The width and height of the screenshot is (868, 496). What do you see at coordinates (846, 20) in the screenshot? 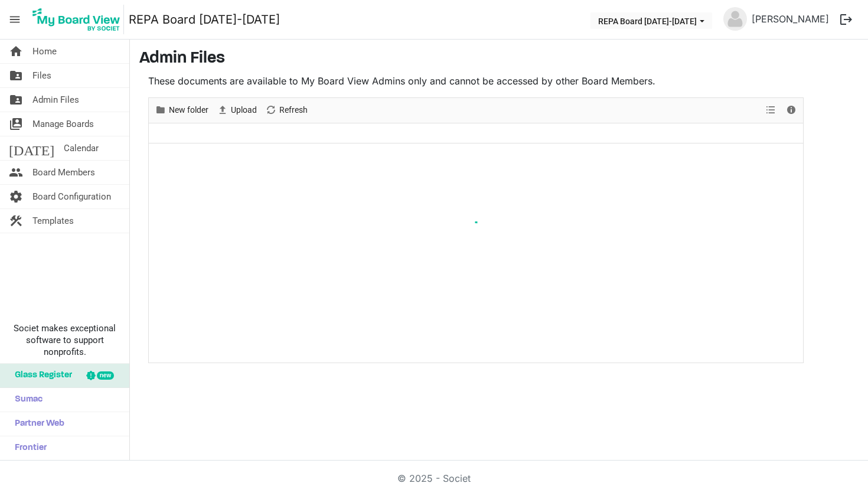
I see `button: logout` at bounding box center [846, 20].